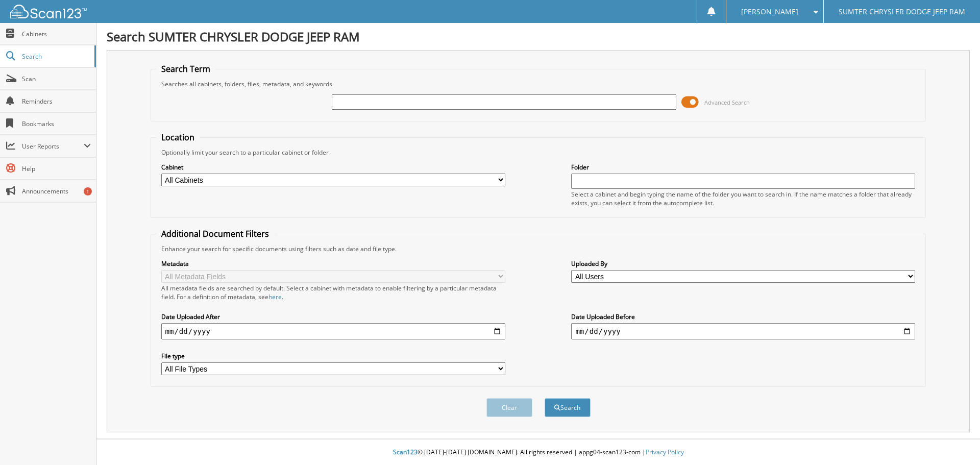  Describe the element at coordinates (88, 191) in the screenshot. I see `div: 1` at that location.